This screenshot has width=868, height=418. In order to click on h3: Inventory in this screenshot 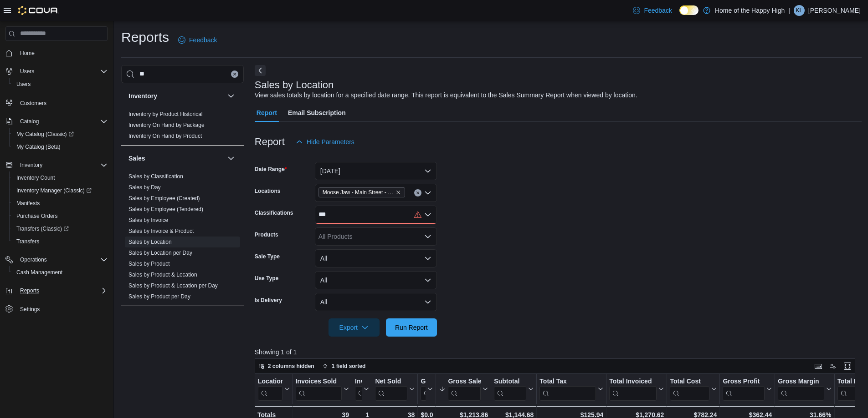, I will do `click(142, 96)`.